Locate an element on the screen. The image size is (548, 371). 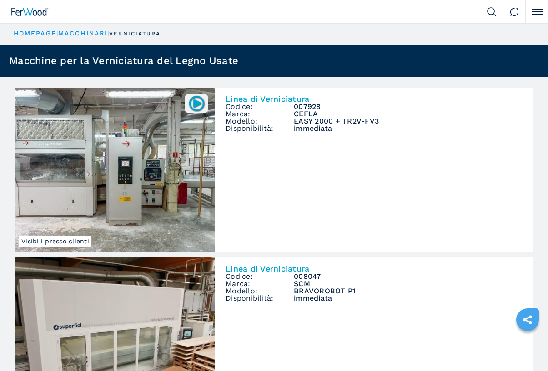
h3: BRAVOROBOT P1 is located at coordinates (408, 291).